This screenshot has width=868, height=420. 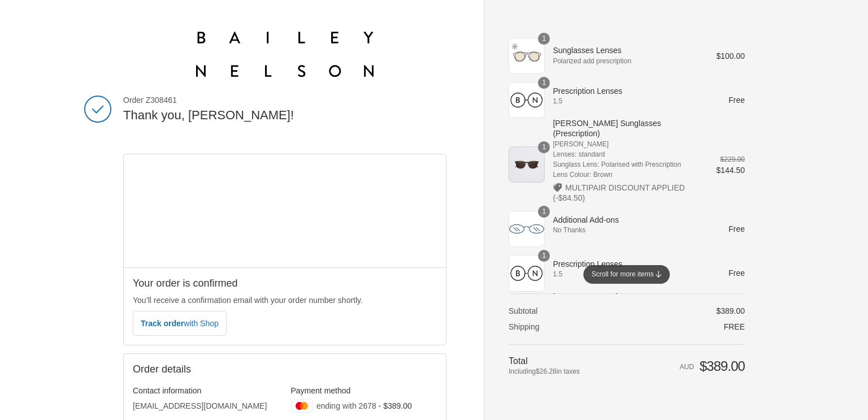 What do you see at coordinates (285, 369) in the screenshot?
I see `h2: Order details` at bounding box center [285, 369].